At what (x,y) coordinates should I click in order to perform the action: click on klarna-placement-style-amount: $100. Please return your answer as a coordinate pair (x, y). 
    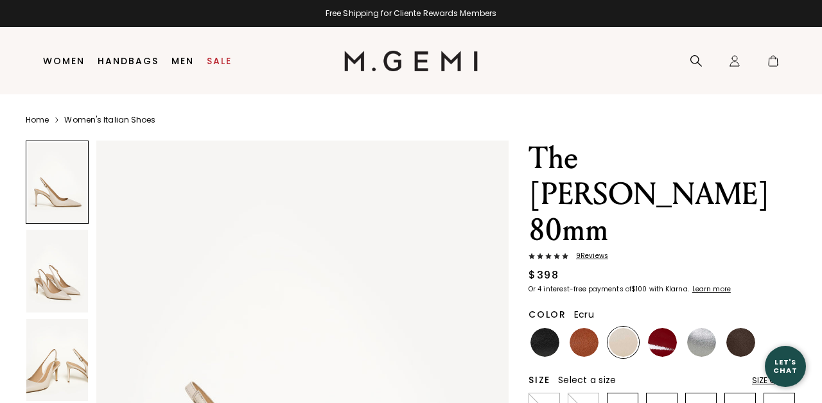
    Looking at the image, I should click on (639, 289).